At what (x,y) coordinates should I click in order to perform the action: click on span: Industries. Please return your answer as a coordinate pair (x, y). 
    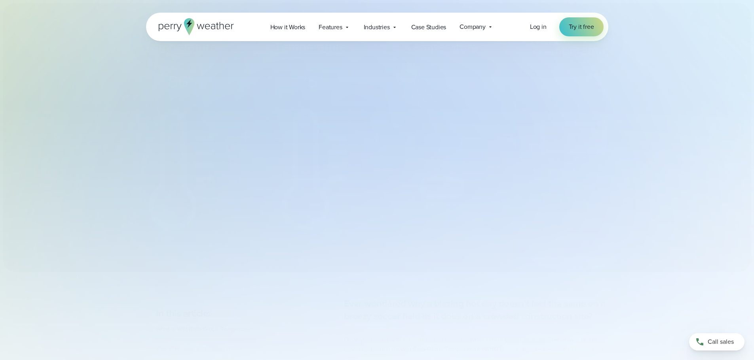
    Looking at the image, I should click on (377, 27).